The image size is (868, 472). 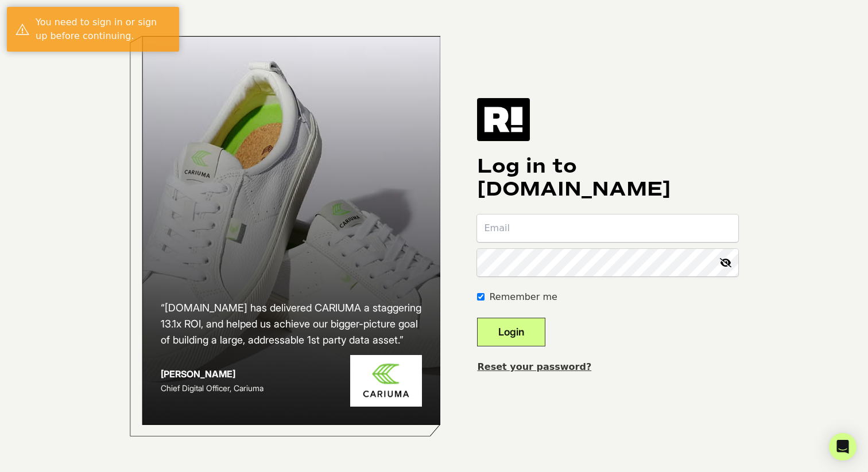 I want to click on div: Open Intercom Messenger, so click(x=843, y=447).